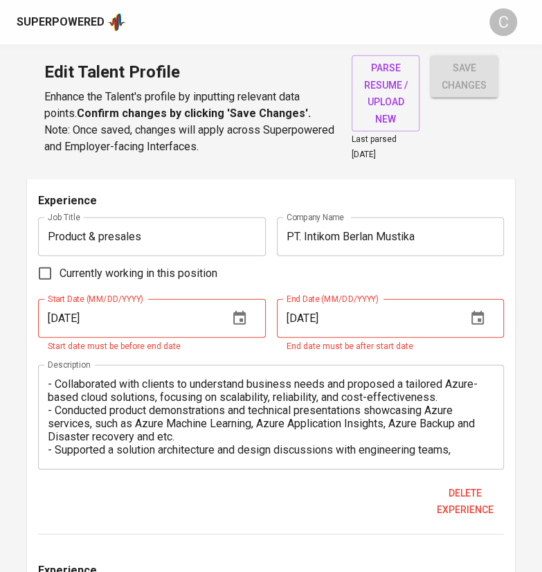  I want to click on h1: Edit Talent Profile, so click(190, 72).